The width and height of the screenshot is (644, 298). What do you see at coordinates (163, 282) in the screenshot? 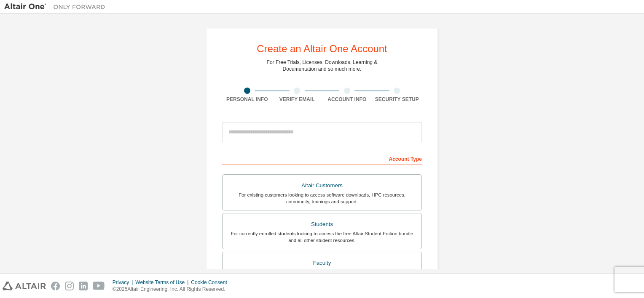
I see `div: Website Terms of Use` at bounding box center [163, 282].